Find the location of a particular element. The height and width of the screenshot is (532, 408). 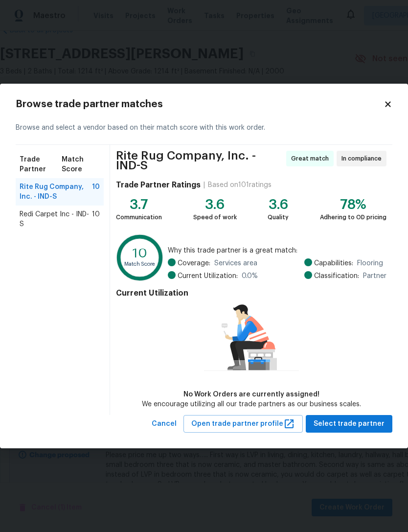

span: Current Utilization: is located at coordinates (207, 276).